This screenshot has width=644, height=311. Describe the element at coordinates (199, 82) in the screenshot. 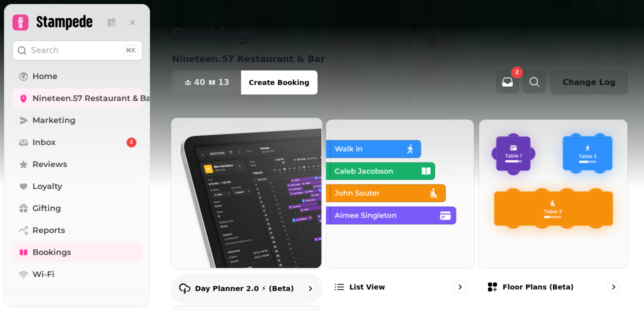

I see `span: 40` at that location.